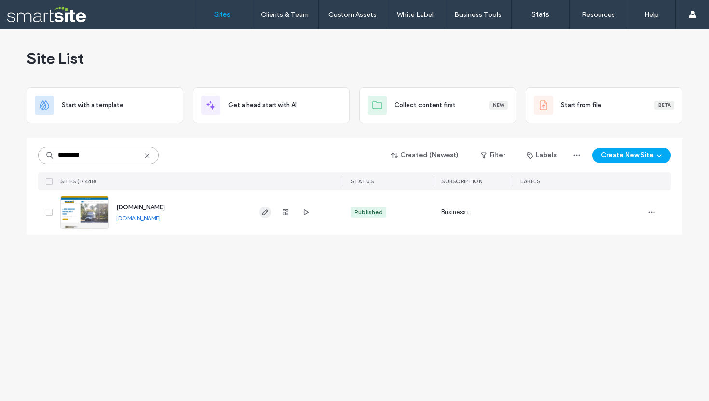 The height and width of the screenshot is (401, 709). Describe the element at coordinates (368, 212) in the screenshot. I see `div: Published` at that location.